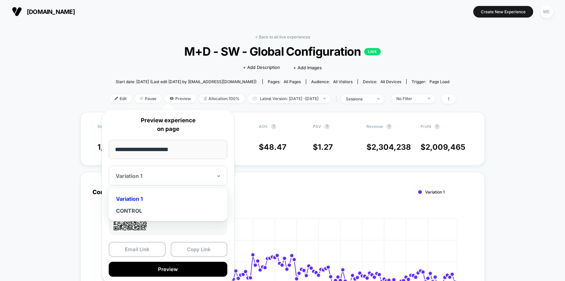  Describe the element at coordinates (331, 81) in the screenshot. I see `div: Audience:` at that location.